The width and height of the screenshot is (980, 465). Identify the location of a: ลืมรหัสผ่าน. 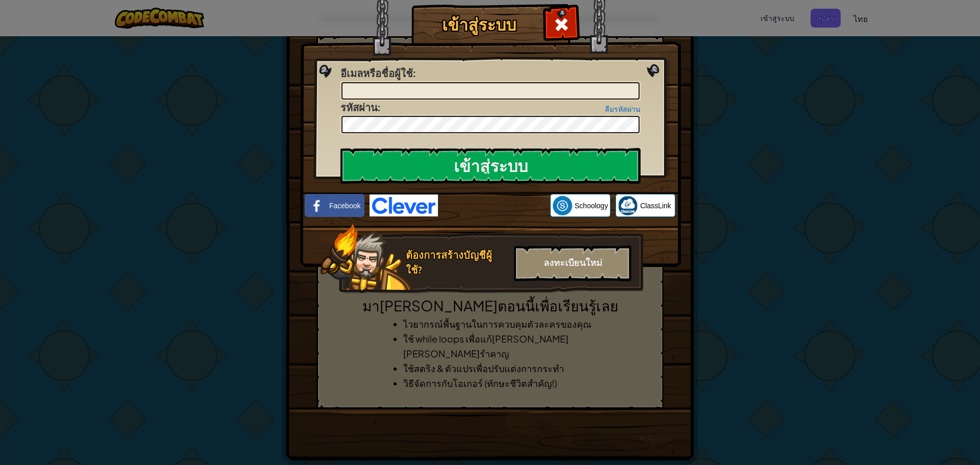
(623, 109).